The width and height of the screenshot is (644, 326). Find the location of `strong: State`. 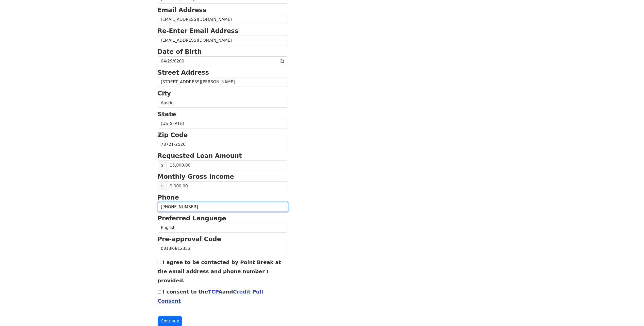

strong: State is located at coordinates (167, 114).